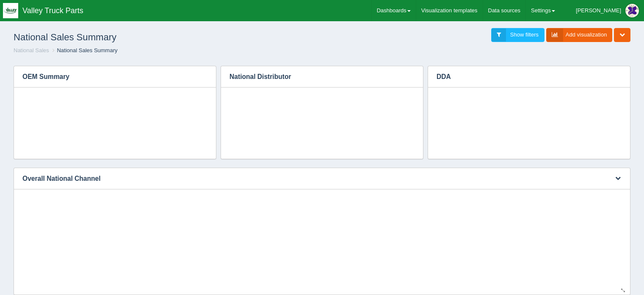  Describe the element at coordinates (168, 37) in the screenshot. I see `h1: National Sales Summary` at that location.